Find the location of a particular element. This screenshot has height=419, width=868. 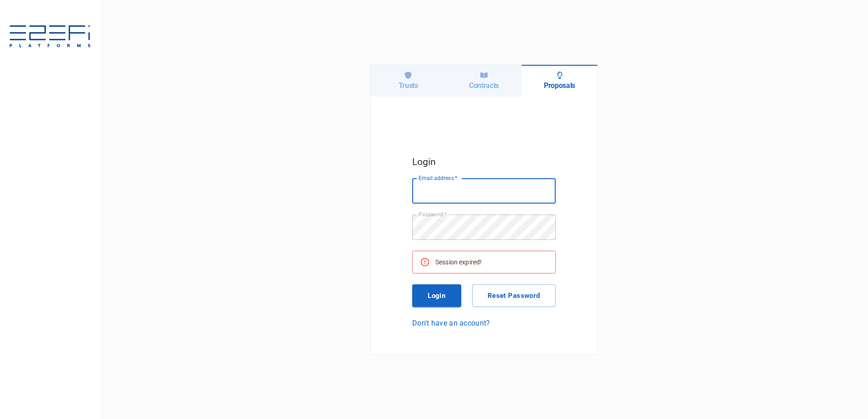

div: Session expired! is located at coordinates (459, 262).